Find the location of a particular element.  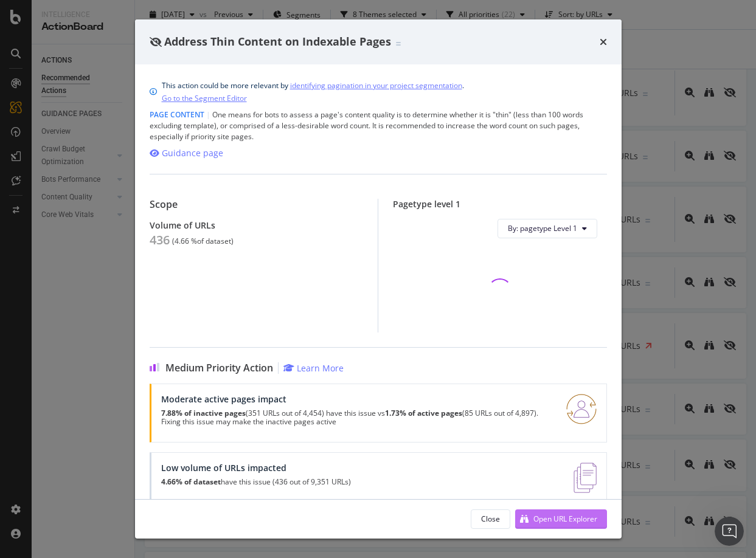

li: Ensure your visits data (from analytics platforms or logs) is fully integrated with Botify, as so... is located at coordinates (126, 150).